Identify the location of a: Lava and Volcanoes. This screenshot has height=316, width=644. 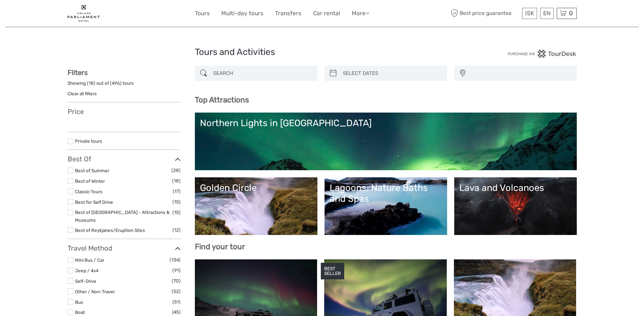
(515, 206).